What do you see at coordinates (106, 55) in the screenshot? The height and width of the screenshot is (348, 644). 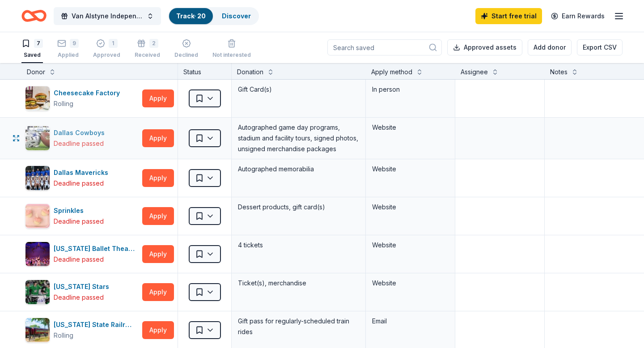 I see `div: Approved` at bounding box center [106, 55].